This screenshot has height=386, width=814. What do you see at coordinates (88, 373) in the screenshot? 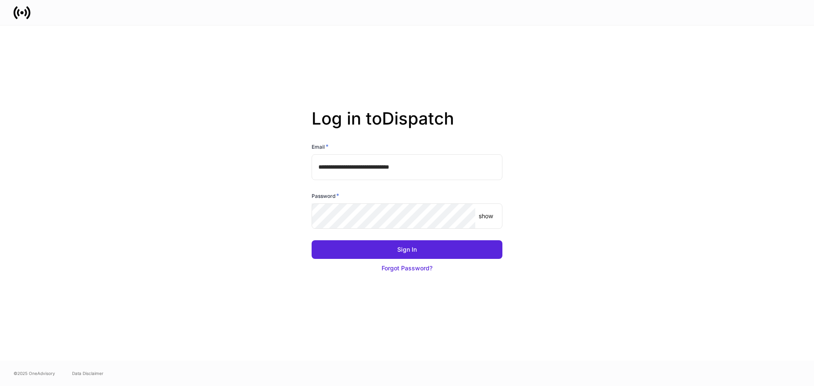
I see `a: Data Disclaimer` at bounding box center [88, 373].